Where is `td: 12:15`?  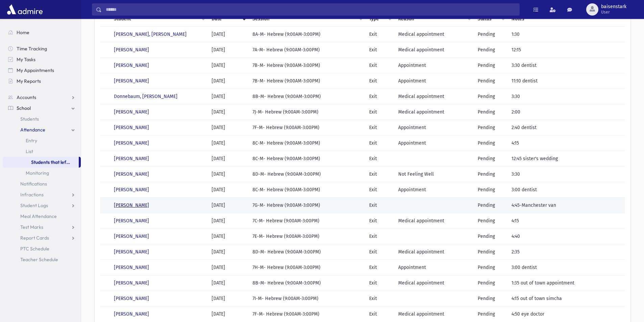 td: 12:15 is located at coordinates (566, 50).